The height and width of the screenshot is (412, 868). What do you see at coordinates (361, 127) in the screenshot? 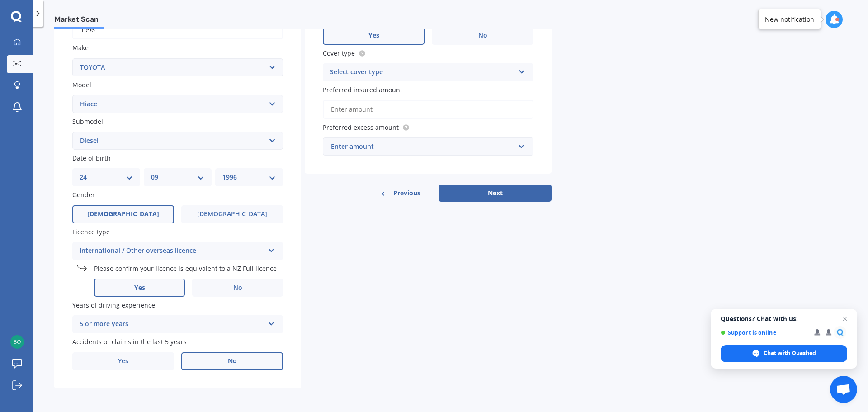
I see `span: Preferred excess amount` at bounding box center [361, 127].